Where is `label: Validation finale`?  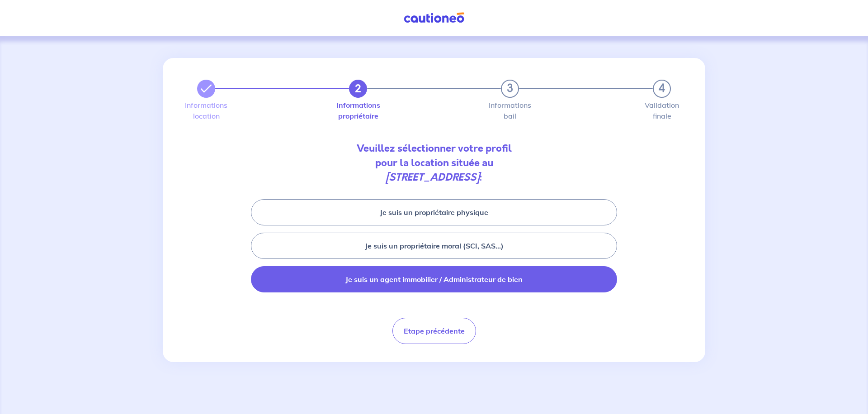
label: Validation finale is located at coordinates (662, 110).